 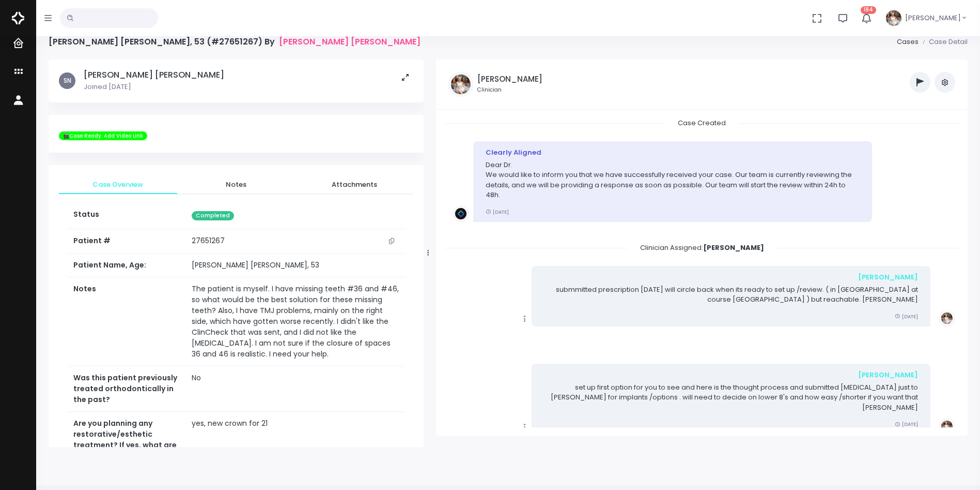 What do you see at coordinates (67, 81) in the screenshot?
I see `span: SN` at bounding box center [67, 81].